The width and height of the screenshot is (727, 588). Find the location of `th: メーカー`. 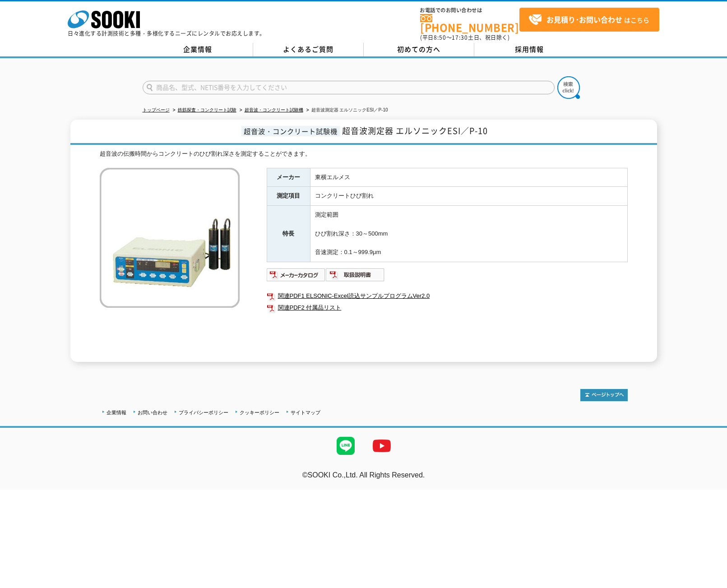

th: メーカー is located at coordinates (289, 178).